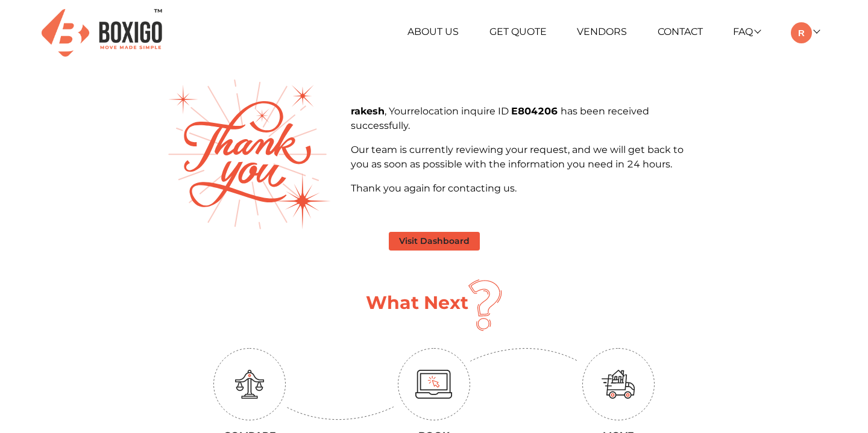 The width and height of the screenshot is (868, 433). What do you see at coordinates (618, 385) in the screenshot?
I see `img: move` at bounding box center [618, 385].